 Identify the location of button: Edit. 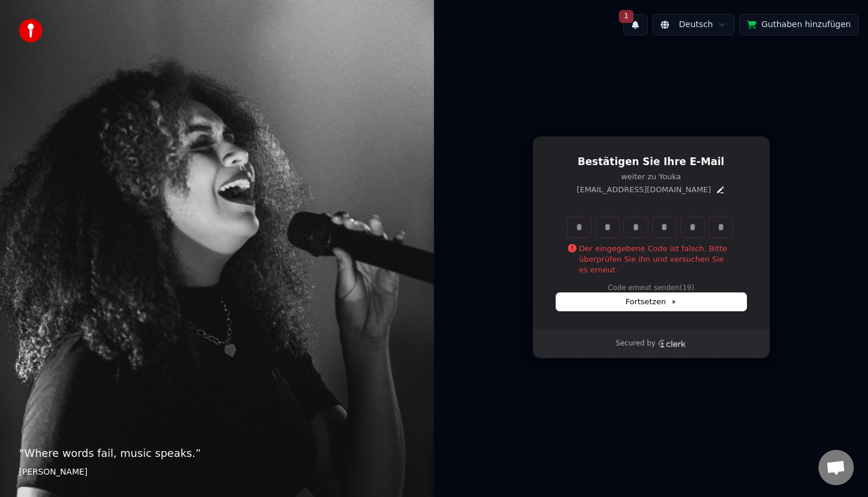
(720, 190).